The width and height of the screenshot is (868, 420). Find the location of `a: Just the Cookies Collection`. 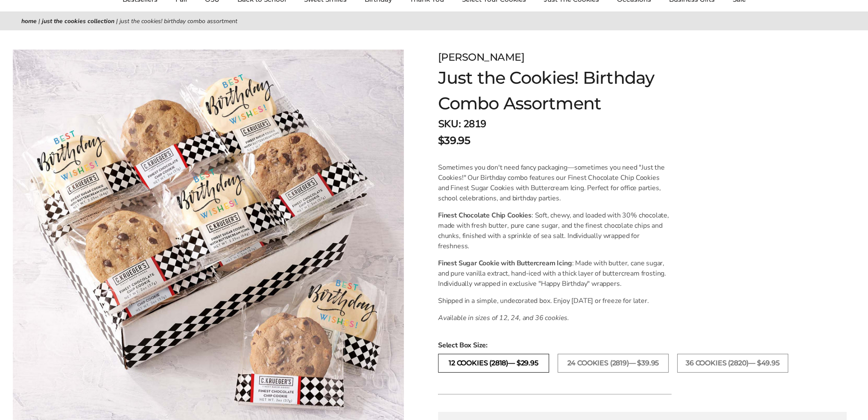

a: Just the Cookies Collection is located at coordinates (78, 21).